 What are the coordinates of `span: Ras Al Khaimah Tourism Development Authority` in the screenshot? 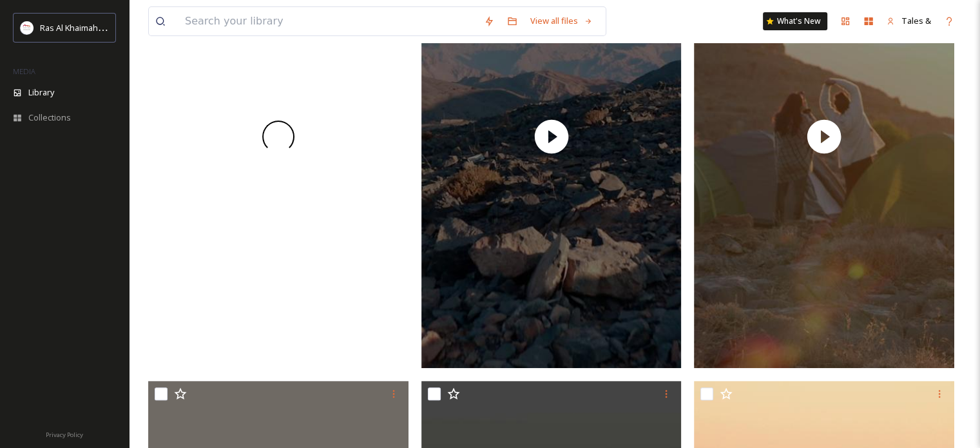 It's located at (131, 27).